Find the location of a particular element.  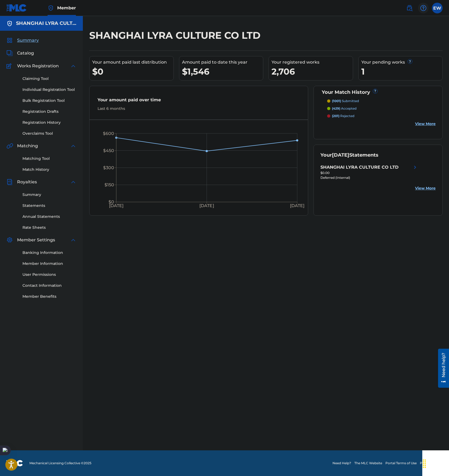

span: Summary is located at coordinates (28, 41).